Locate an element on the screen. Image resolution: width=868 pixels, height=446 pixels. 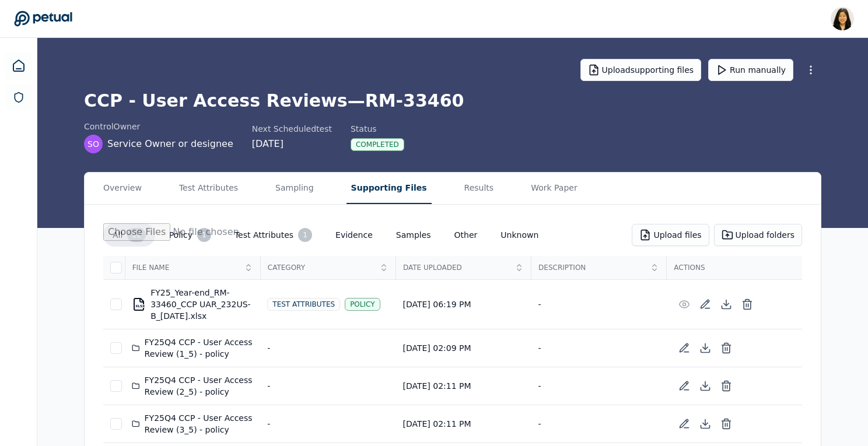
span: SO is located at coordinates (93, 144).